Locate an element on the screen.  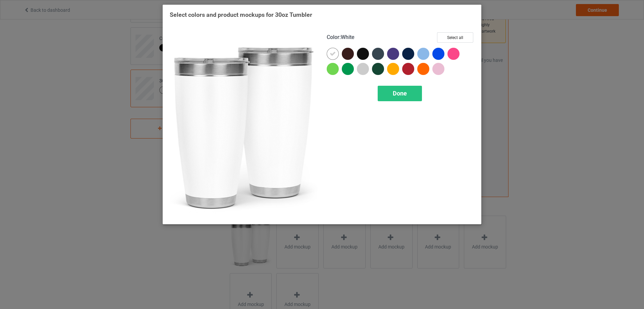
button: Select all is located at coordinates (456, 37).